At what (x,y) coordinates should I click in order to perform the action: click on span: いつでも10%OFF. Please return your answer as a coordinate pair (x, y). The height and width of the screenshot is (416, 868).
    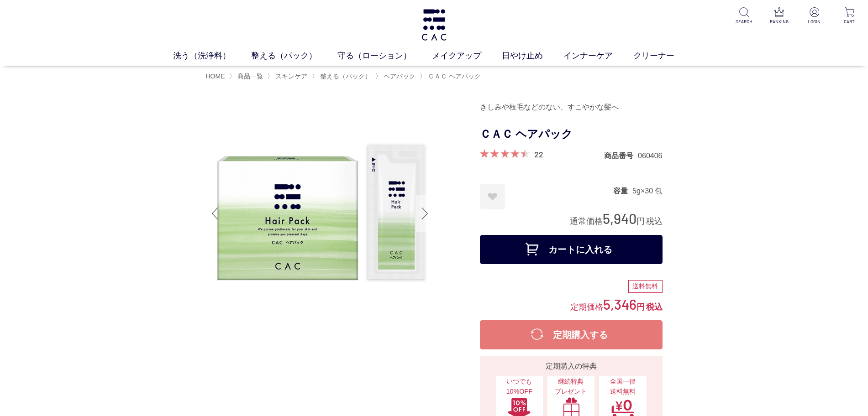
    Looking at the image, I should click on (519, 386).